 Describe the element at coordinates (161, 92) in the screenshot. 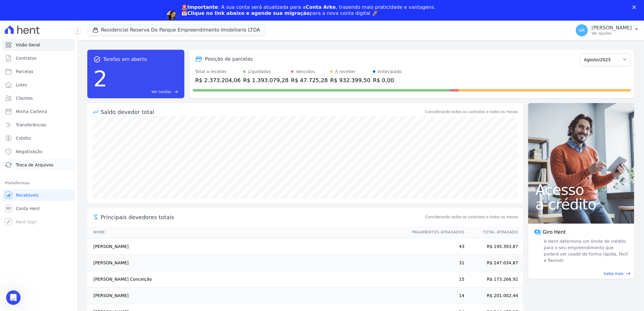

I see `span: Ver tarefas` at that location.